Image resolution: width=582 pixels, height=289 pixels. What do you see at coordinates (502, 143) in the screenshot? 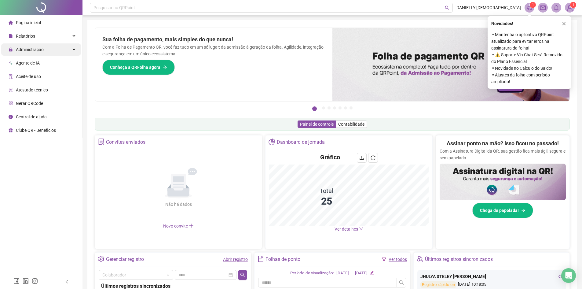
I see `h2: Assinar ponto na mão? Isso ficou no passado!` at bounding box center [502, 143].